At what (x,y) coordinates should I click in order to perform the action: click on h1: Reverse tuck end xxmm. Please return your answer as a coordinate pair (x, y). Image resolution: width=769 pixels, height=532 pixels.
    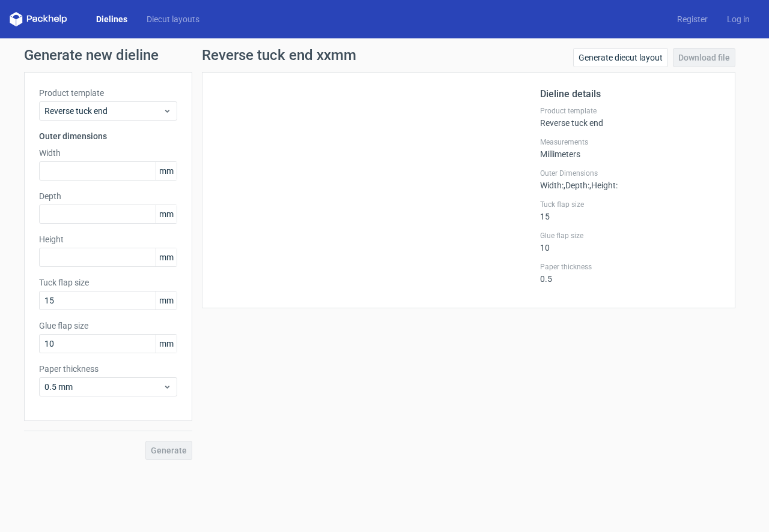
    Looking at the image, I should click on (279, 55).